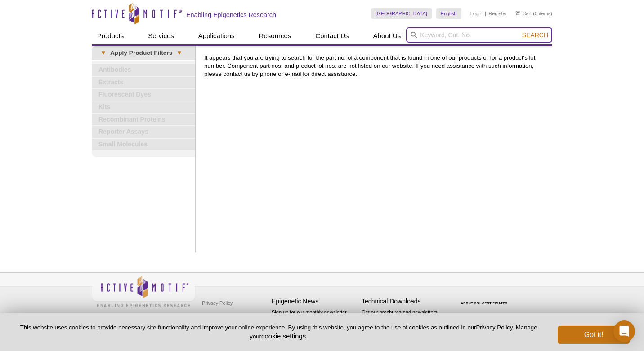 The image size is (644, 351). Describe the element at coordinates (404, 319) in the screenshot. I see `p: Get our brochures and newsletters, or request them by mail.` at that location.